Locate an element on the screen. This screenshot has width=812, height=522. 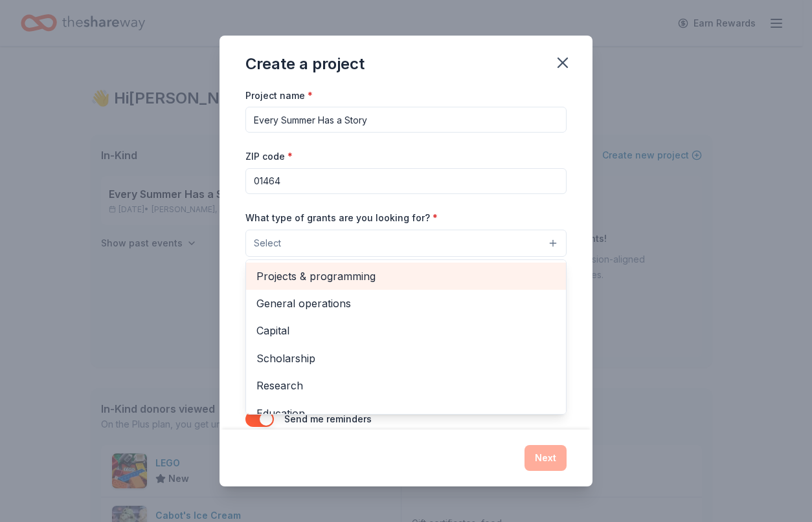
span: General operations is located at coordinates (406, 304).